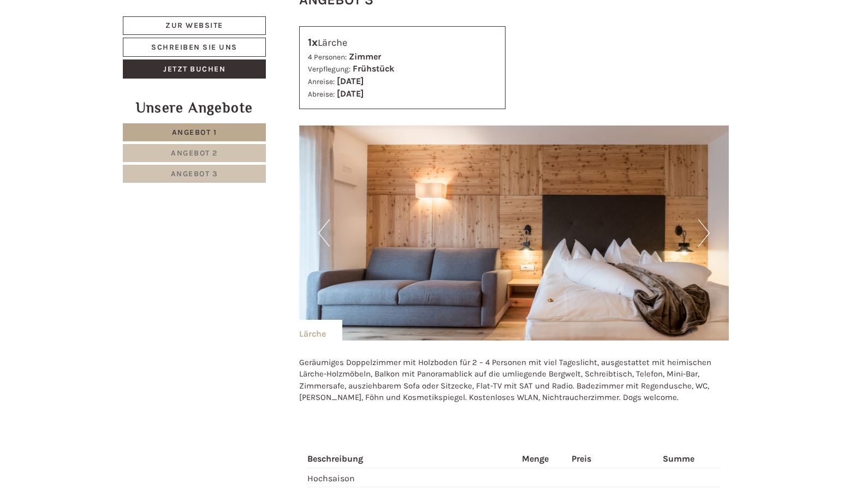 This screenshot has height=490, width=868. What do you see at coordinates (194, 132) in the screenshot?
I see `span: Angebot 1` at bounding box center [194, 132].